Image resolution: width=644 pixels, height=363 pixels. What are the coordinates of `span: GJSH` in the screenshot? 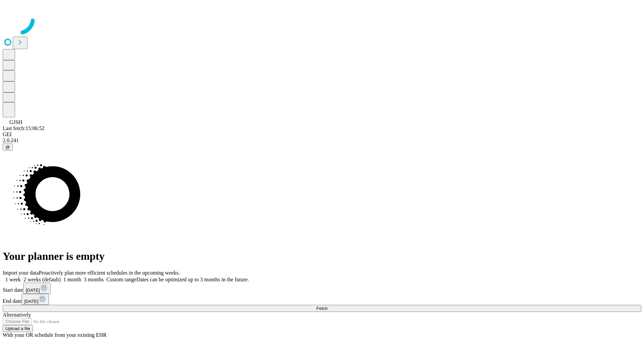 It's located at (16, 122).